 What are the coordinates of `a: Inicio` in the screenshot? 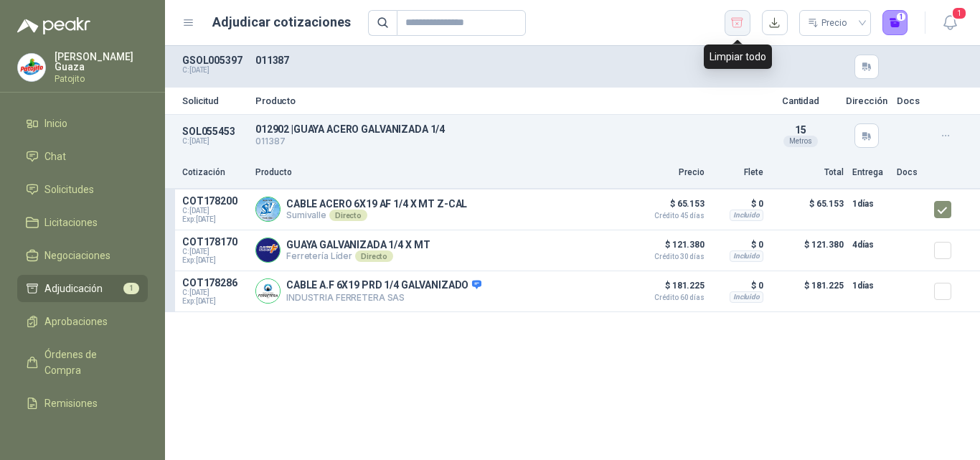 It's located at (83, 123).